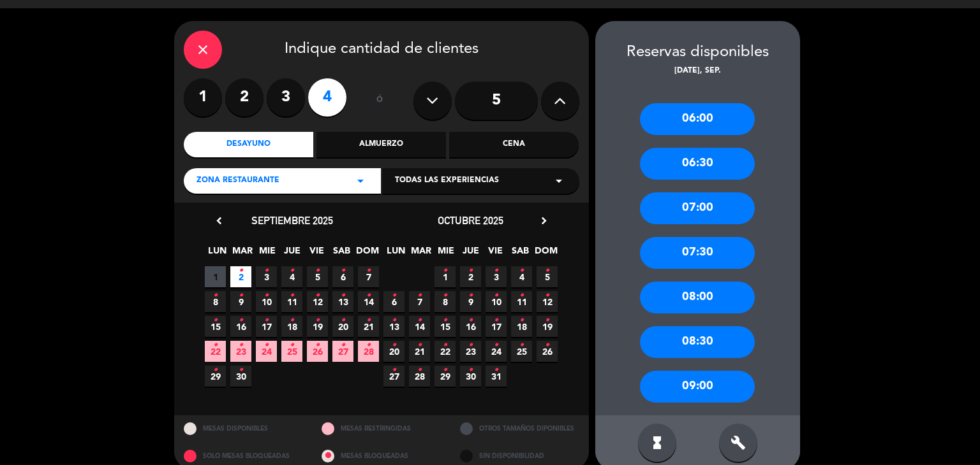 This screenshot has height=465, width=980. I want to click on span: 19, so click(317, 326).